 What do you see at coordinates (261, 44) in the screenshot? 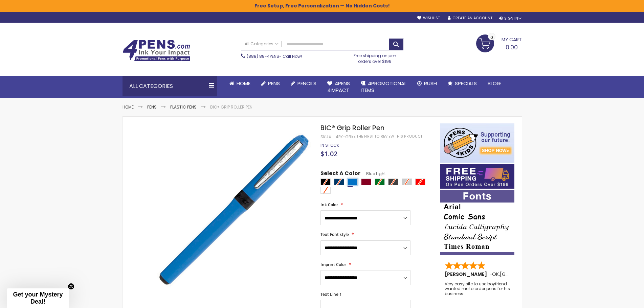
I see `a: All Categories` at bounding box center [261, 44].